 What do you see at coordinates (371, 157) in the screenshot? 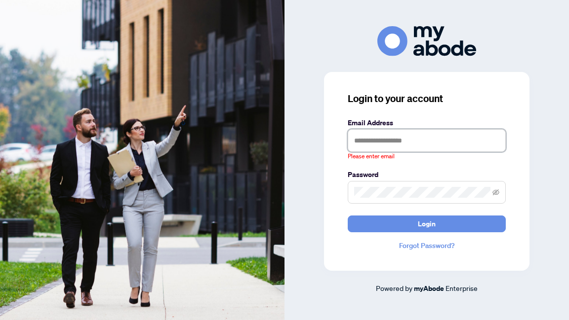
I see `span: Please enter email` at bounding box center [371, 157].